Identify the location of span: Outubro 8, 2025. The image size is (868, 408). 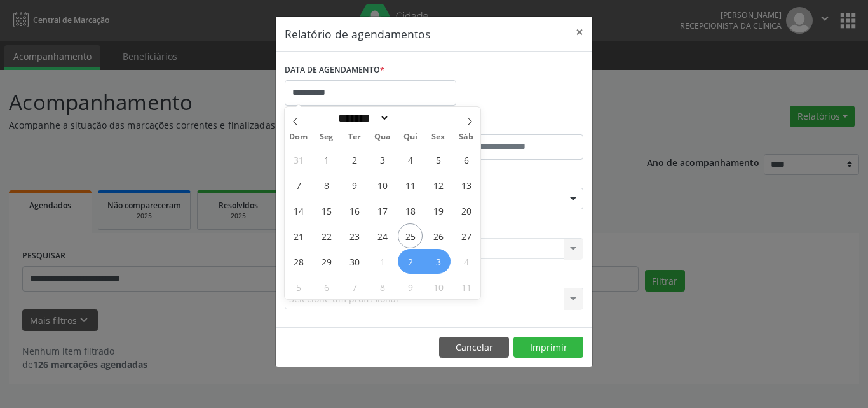
(382, 286).